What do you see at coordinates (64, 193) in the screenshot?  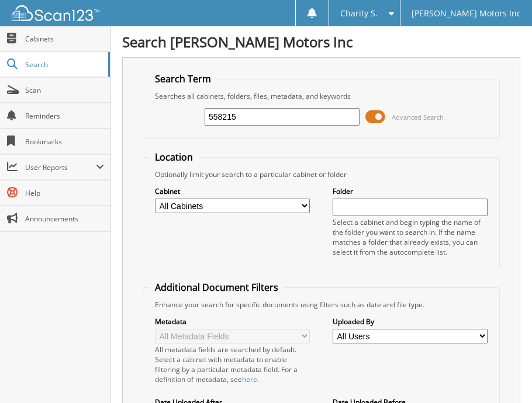 I see `span: Help` at bounding box center [64, 193].